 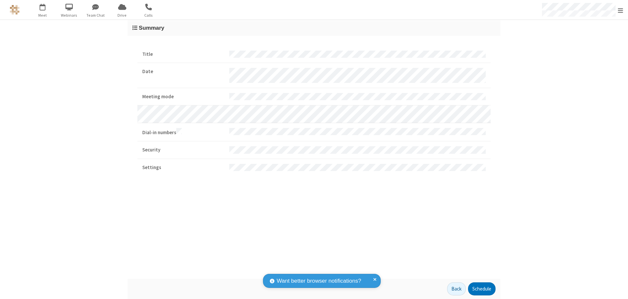 I want to click on button: Back, so click(x=456, y=289).